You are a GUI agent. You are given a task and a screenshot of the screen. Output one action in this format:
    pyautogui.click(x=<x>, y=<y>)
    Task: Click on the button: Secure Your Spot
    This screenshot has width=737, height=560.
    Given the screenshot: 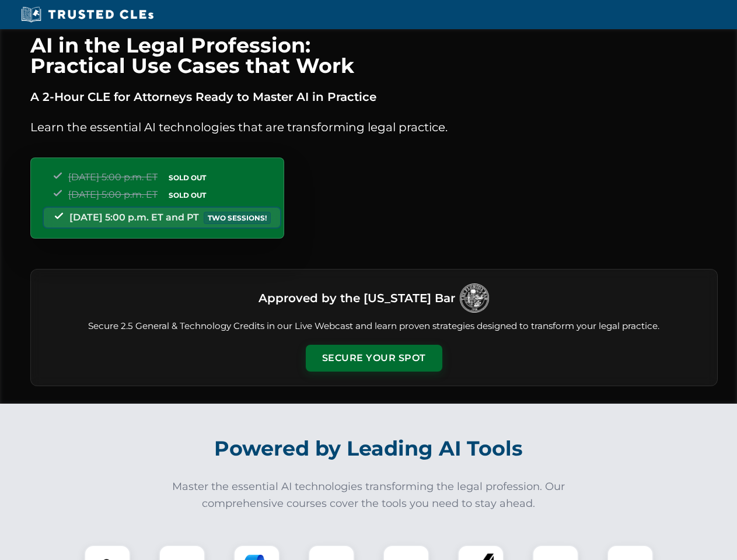 What is the action you would take?
    pyautogui.click(x=374, y=358)
    